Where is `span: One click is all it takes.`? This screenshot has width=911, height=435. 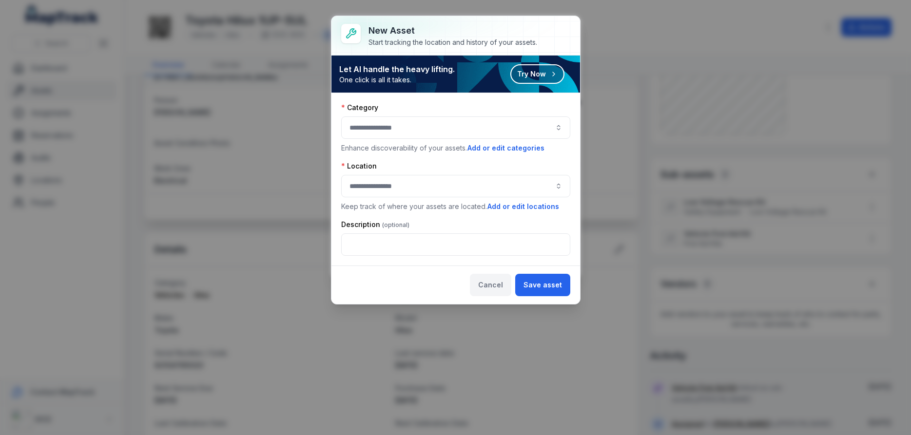
span: One click is all it takes. is located at coordinates (397, 80).